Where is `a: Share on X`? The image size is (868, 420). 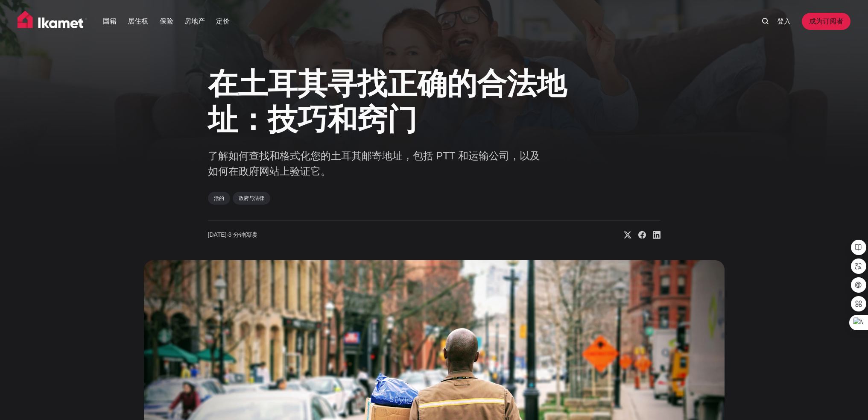
a: Share on X is located at coordinates (624, 235).